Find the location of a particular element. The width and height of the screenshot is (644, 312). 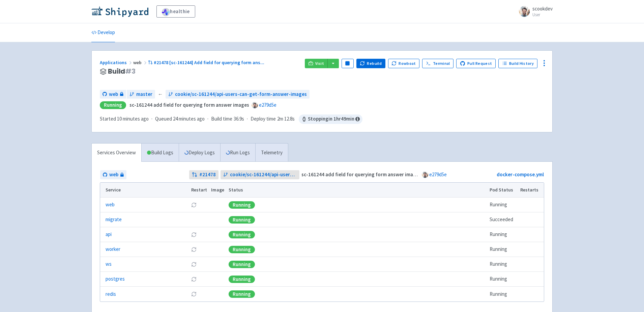

span: scookdev is located at coordinates (543, 8).